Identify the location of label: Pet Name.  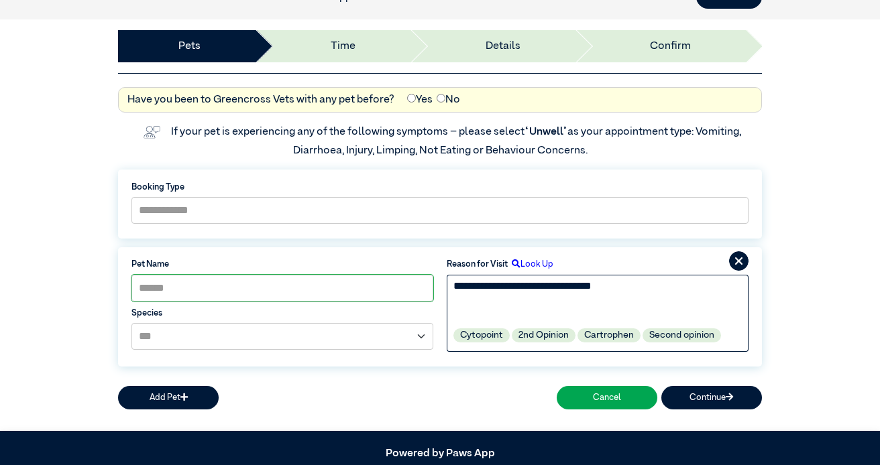
(282, 264).